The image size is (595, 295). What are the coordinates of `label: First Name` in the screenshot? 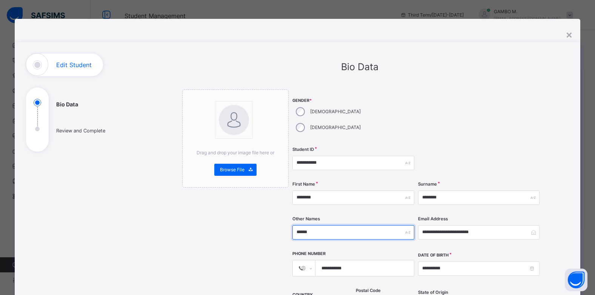 It's located at (304, 184).